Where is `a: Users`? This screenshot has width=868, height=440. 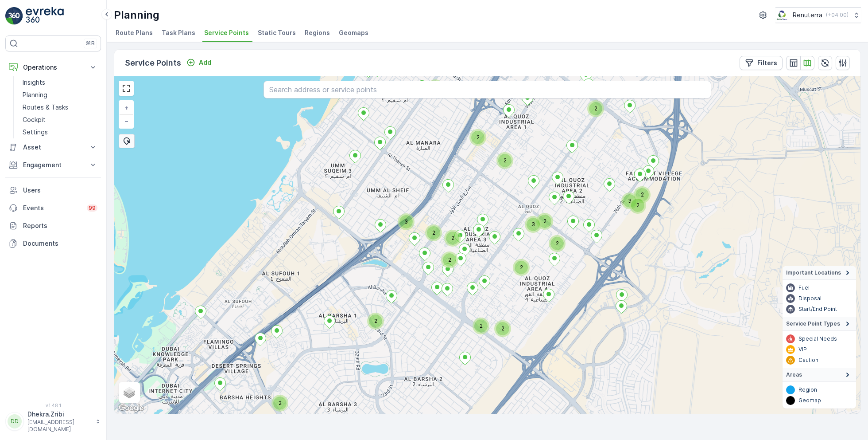 a: Users is located at coordinates (53, 190).